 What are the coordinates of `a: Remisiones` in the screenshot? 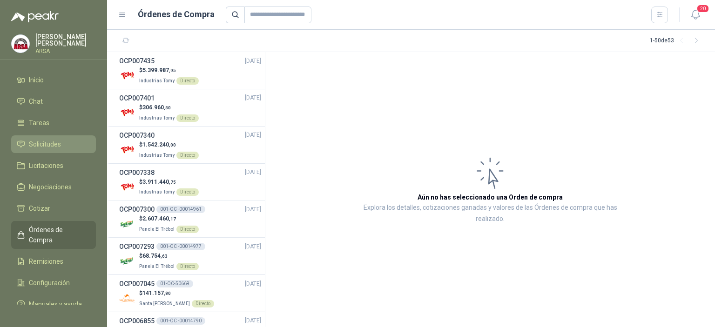 It's located at (54, 261).